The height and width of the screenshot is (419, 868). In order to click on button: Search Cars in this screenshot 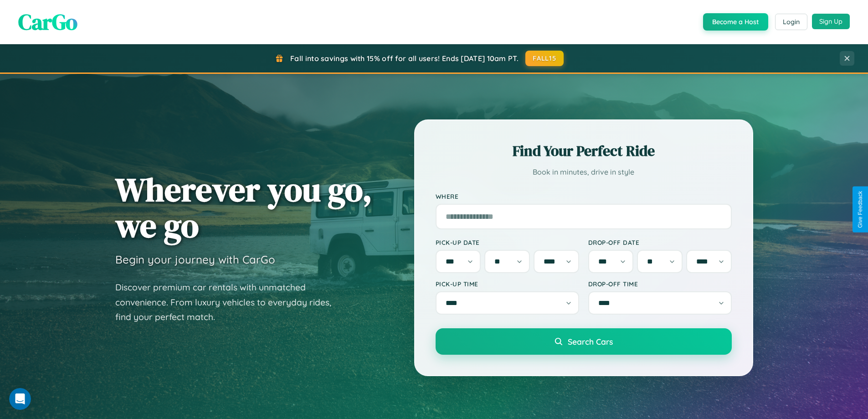, I will do `click(584, 342)`.